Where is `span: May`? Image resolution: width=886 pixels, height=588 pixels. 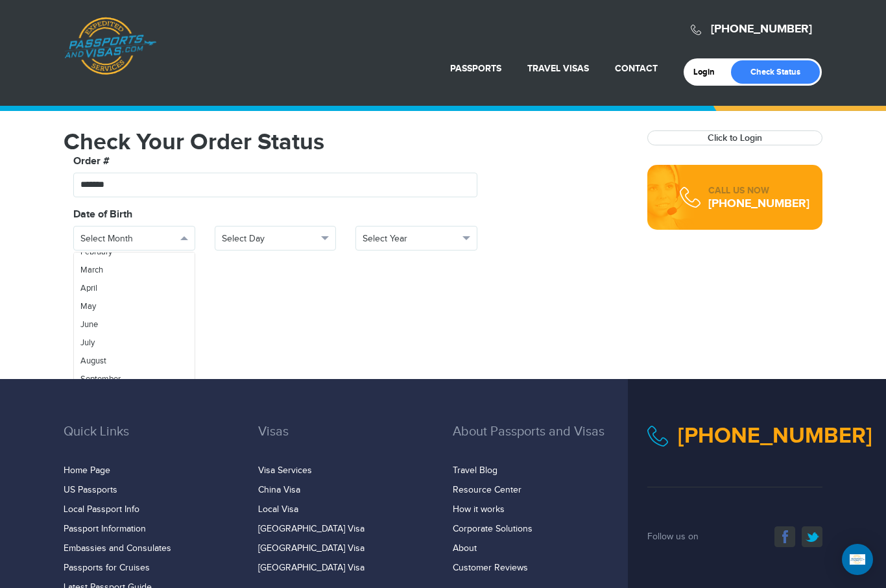 span: May is located at coordinates (89, 306).